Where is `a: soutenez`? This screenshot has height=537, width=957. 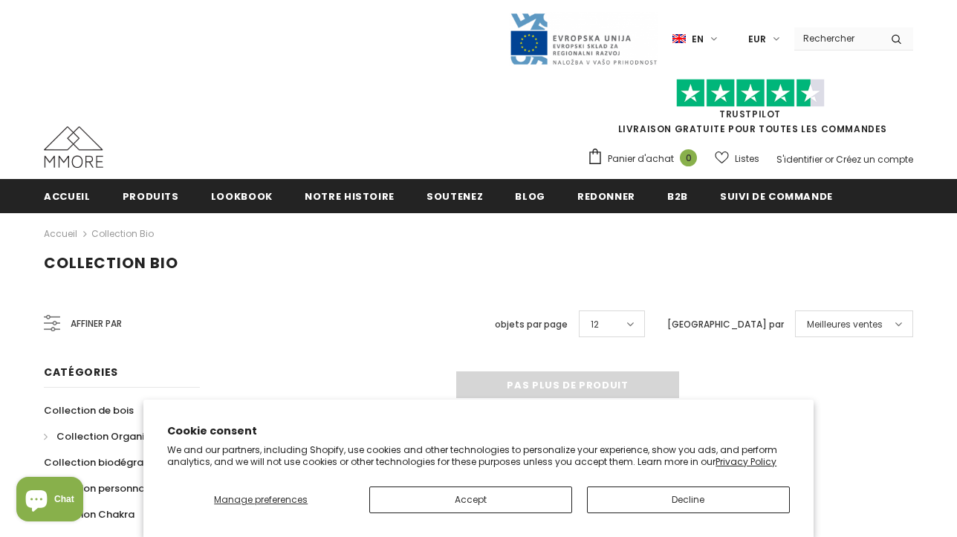 a: soutenez is located at coordinates (455, 195).